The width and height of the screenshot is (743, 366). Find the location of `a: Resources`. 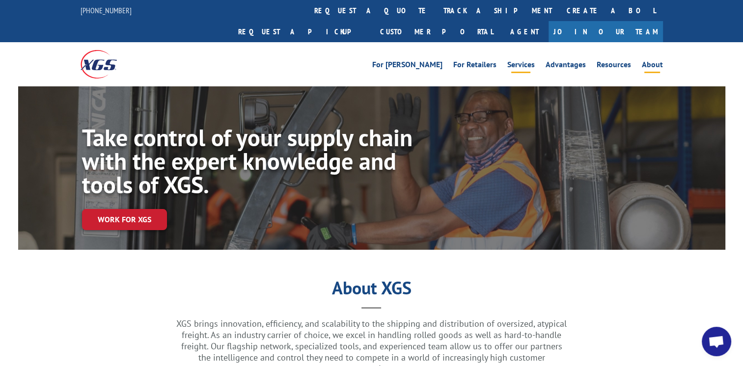

a: Resources is located at coordinates (614, 66).